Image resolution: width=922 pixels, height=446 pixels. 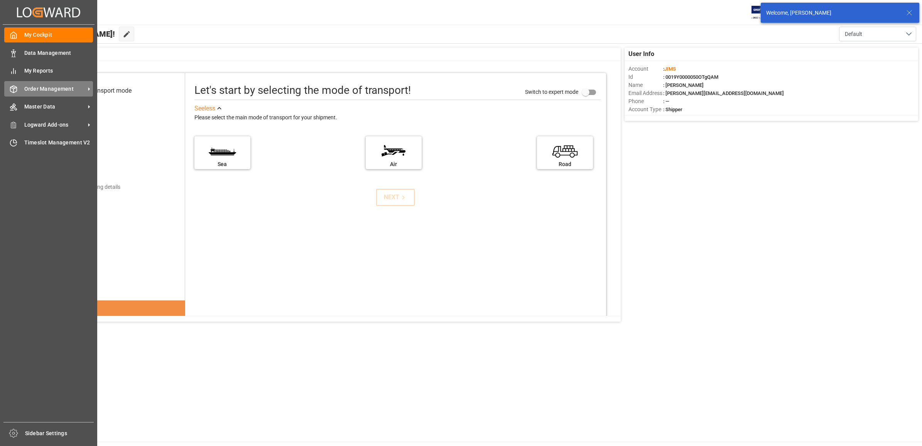 What do you see at coordinates (302, 90) in the screenshot?
I see `div: Let's start by selecting the mode of transport!` at bounding box center [302, 90].